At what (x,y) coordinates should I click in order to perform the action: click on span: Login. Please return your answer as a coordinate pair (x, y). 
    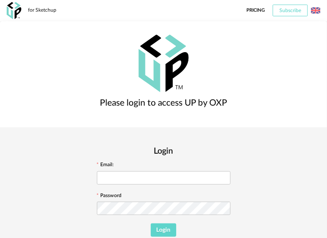
    Looking at the image, I should click on (164, 230).